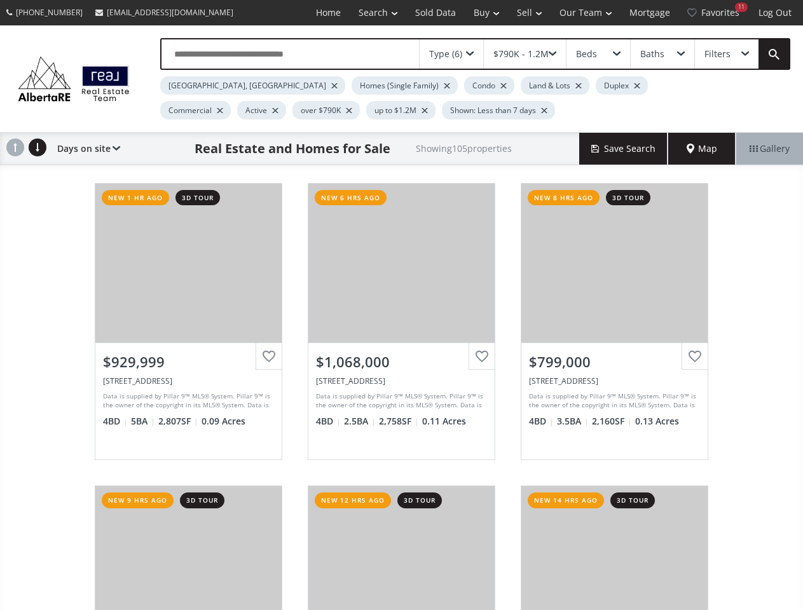 This screenshot has width=803, height=610. What do you see at coordinates (261, 110) in the screenshot?
I see `div: Active` at bounding box center [261, 110].